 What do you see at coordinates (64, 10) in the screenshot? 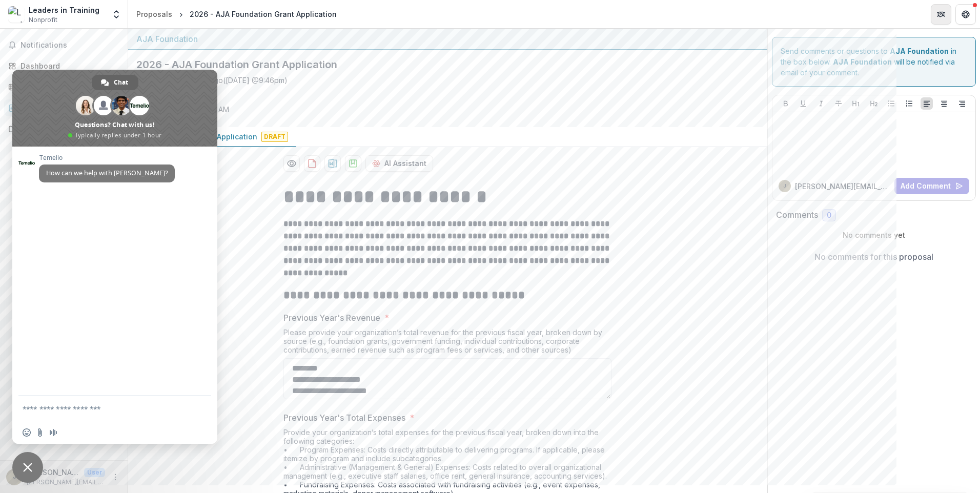
I see `div: Leaders in Training` at bounding box center [64, 10].